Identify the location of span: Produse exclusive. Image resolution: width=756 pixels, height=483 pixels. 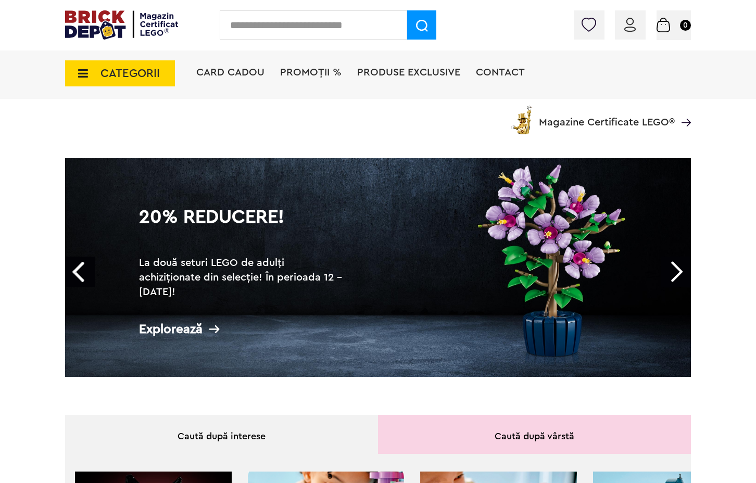
(409, 72).